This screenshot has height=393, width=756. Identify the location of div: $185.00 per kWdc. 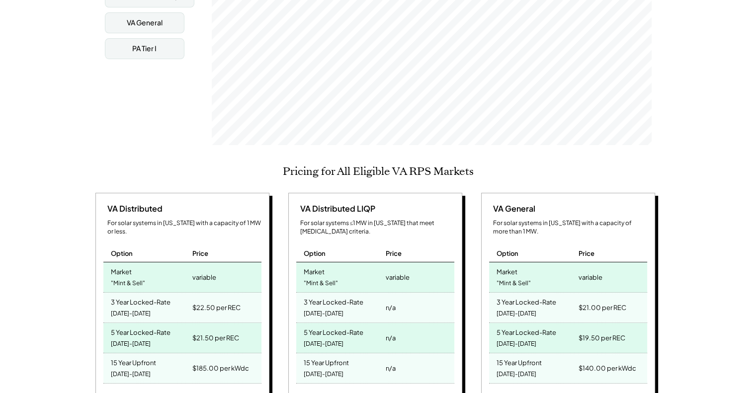
(221, 368).